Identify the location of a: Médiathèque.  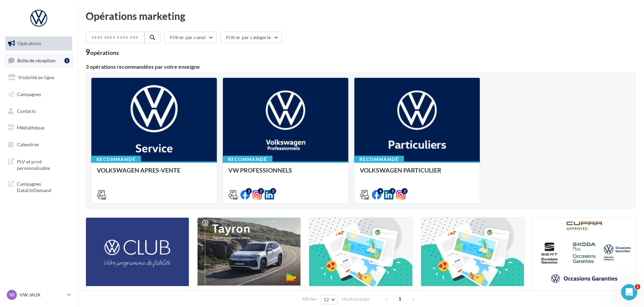
(39, 128).